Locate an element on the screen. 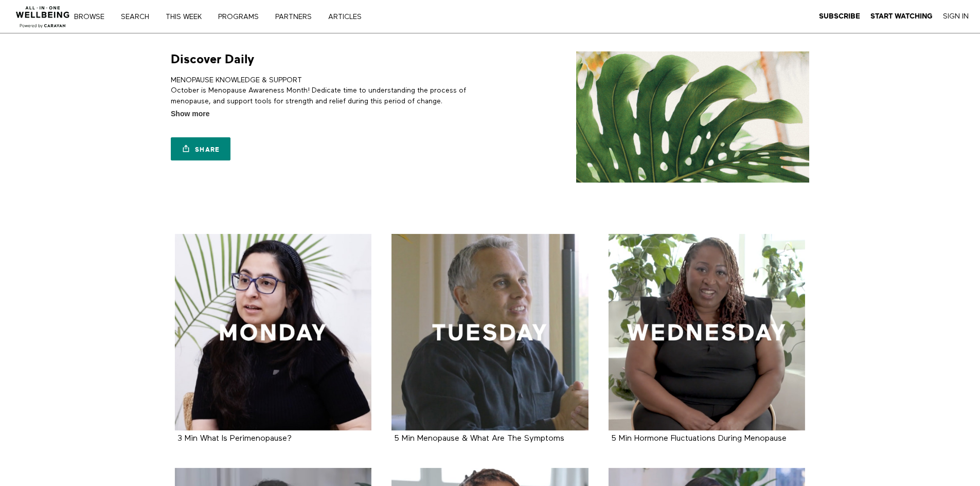  nav: Primary is located at coordinates (232, 16).